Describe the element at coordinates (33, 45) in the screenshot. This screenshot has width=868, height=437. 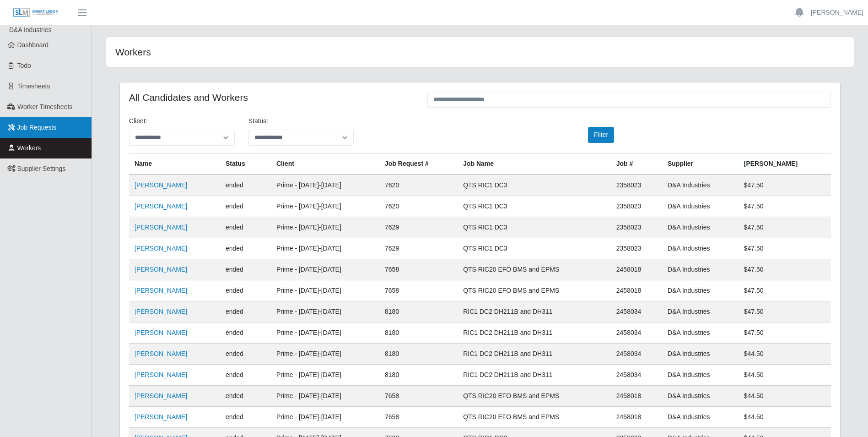
I see `span: Dashboard` at that location.